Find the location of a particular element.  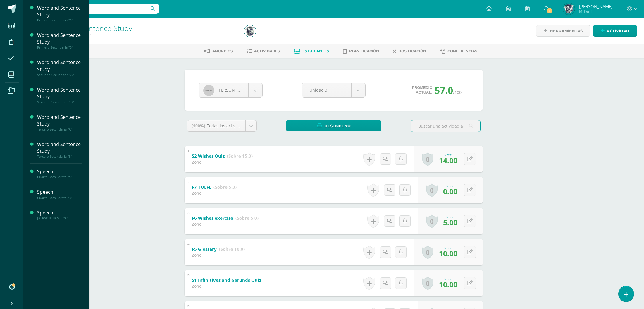

span: 9 is located at coordinates (550, 11).